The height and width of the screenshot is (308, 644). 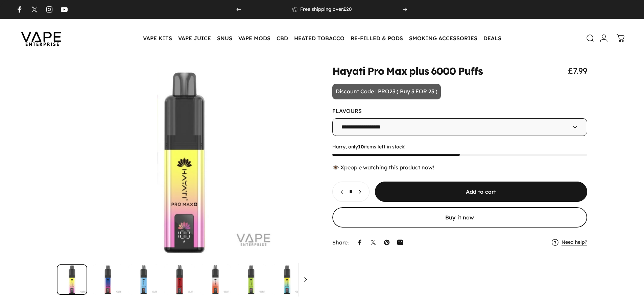 I want to click on button: Decrease quantity for Hayati Pro Max plus 6000 Puffs, so click(x=340, y=192).